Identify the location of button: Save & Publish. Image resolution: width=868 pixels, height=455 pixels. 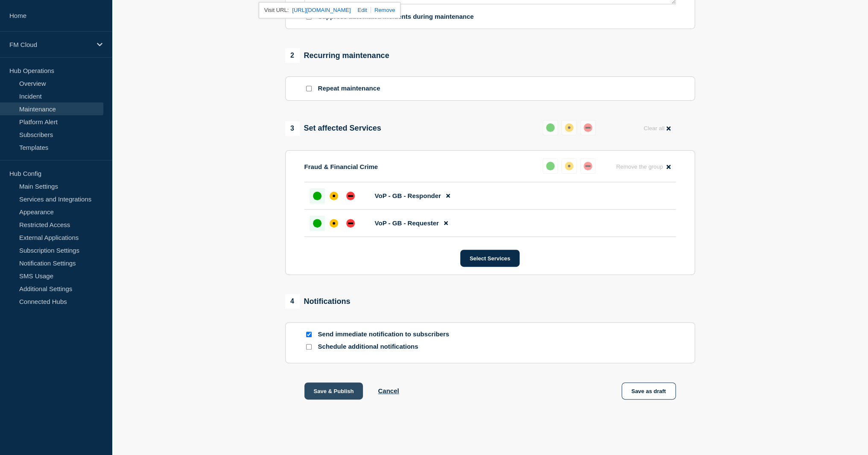
(334, 392).